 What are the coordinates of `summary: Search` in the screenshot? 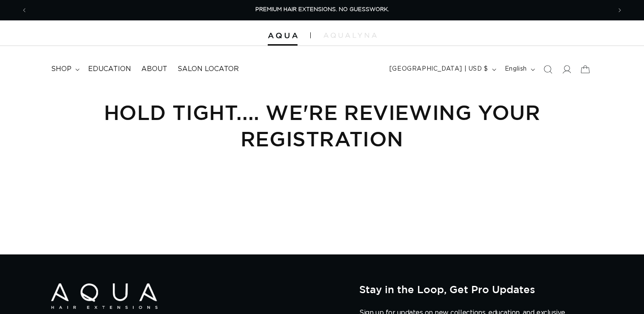 It's located at (547, 69).